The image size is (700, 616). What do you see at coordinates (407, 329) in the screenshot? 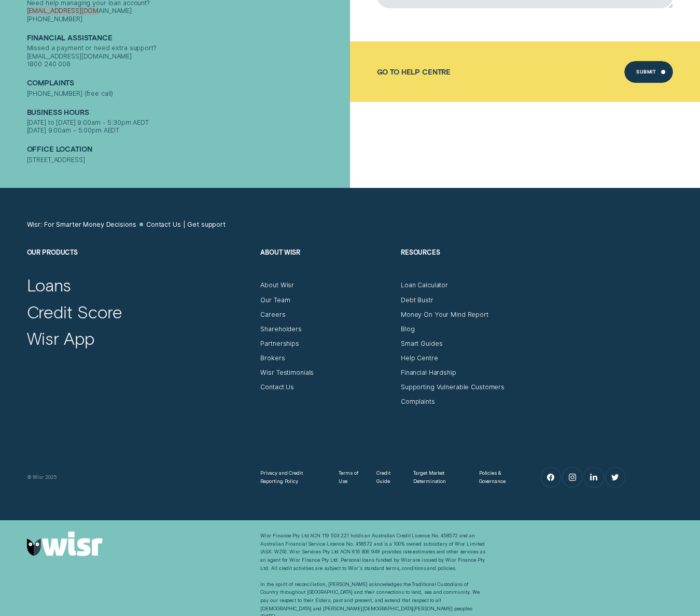
I see `div: Blog` at bounding box center [407, 329].